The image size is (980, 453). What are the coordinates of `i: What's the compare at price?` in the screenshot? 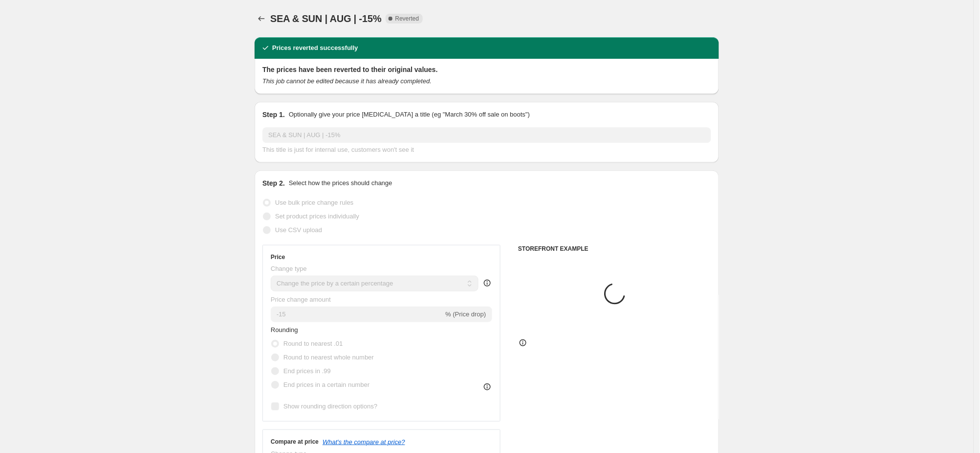 It's located at (364, 441).